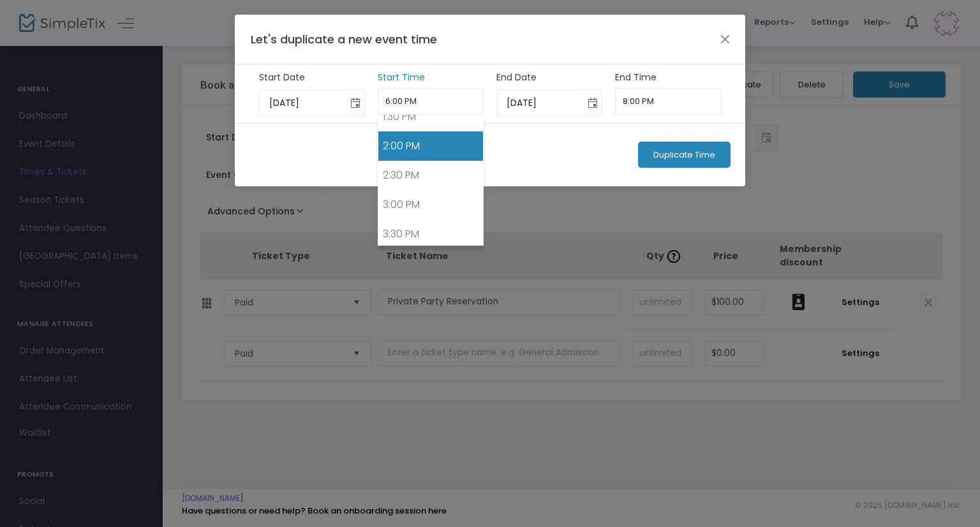  Describe the element at coordinates (684, 155) in the screenshot. I see `span: Duplicate Time` at that location.